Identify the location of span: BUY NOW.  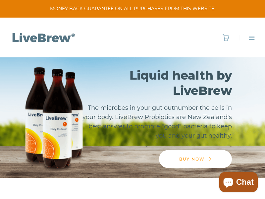
(192, 158).